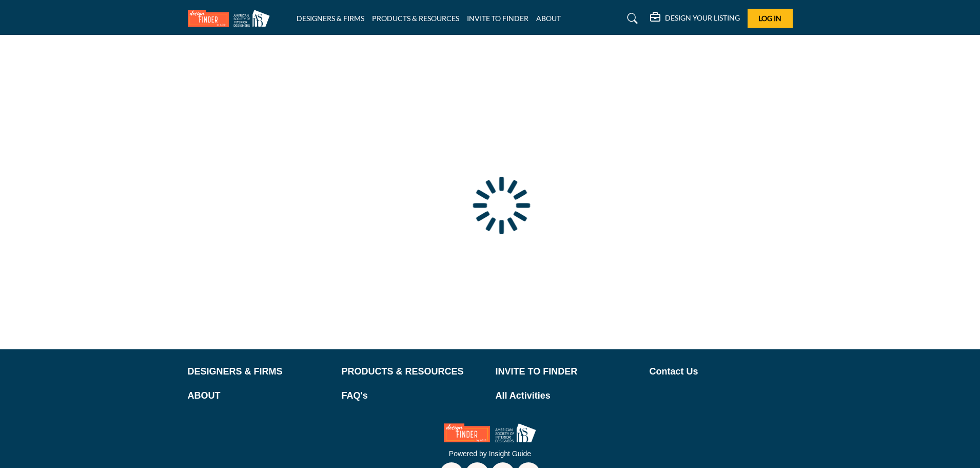 The image size is (980, 468). What do you see at coordinates (413, 371) in the screenshot?
I see `p: PRODUCTS & RESOURCES` at bounding box center [413, 371].